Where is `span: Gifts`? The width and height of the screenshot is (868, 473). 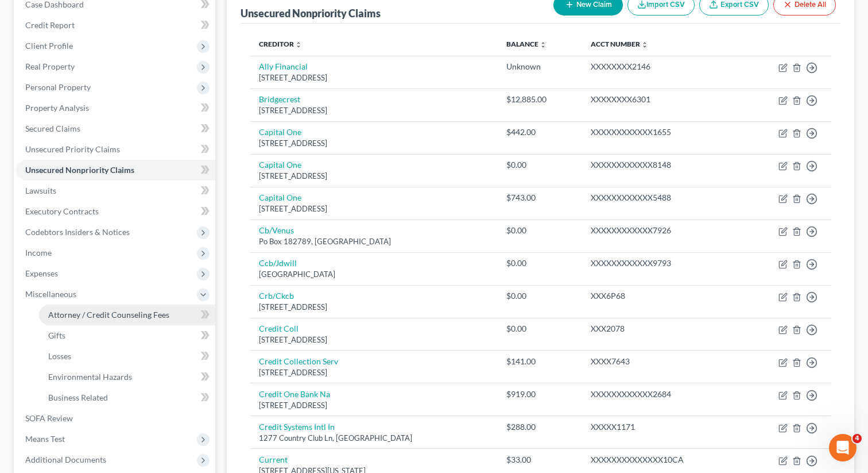
span: Gifts is located at coordinates (57, 335).